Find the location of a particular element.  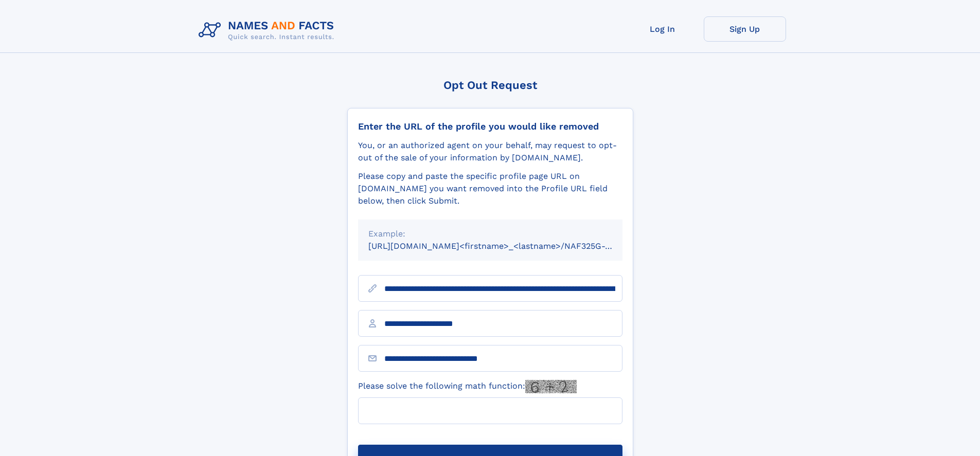

a: Log In is located at coordinates (662, 29).